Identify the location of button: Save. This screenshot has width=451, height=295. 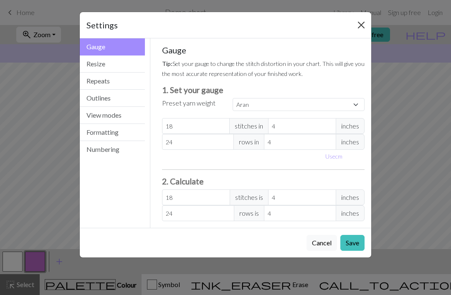
(352, 243).